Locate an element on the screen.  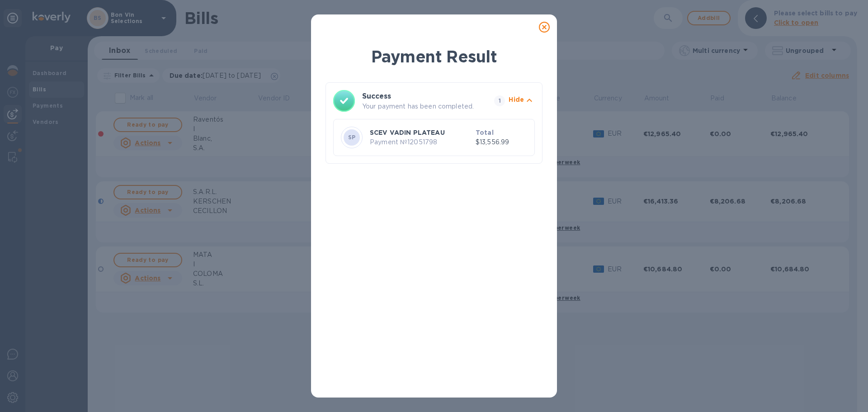
p: Hide is located at coordinates (516, 100).